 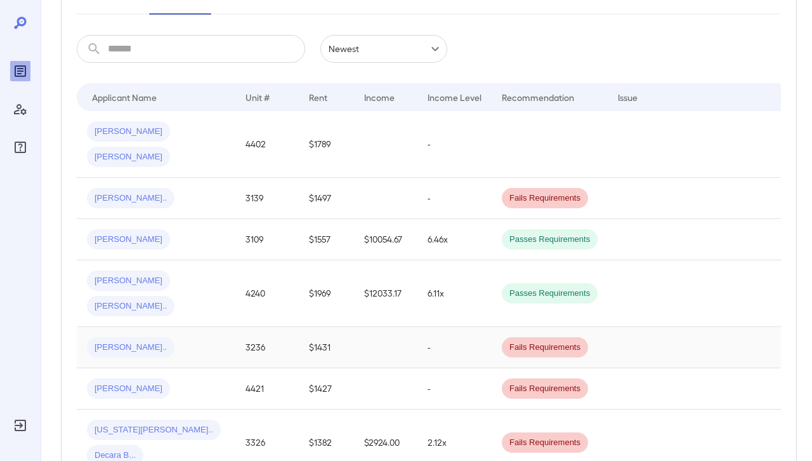 I want to click on td: $1497, so click(x=326, y=198).